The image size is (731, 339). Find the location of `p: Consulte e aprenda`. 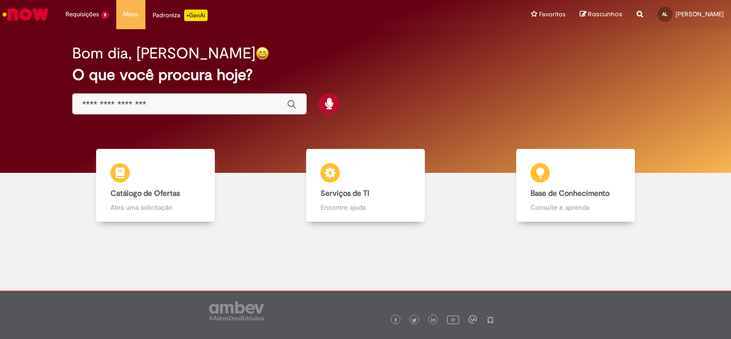

p: Consulte e aprenda is located at coordinates (576, 207).